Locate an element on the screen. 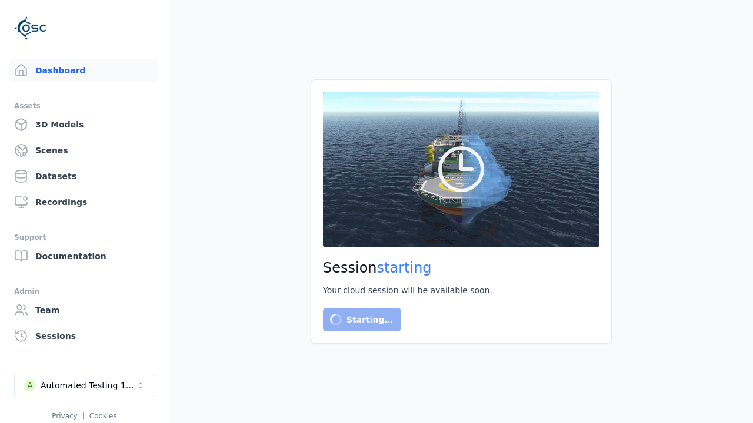 The width and height of the screenshot is (753, 423). div: Admin is located at coordinates (84, 292).